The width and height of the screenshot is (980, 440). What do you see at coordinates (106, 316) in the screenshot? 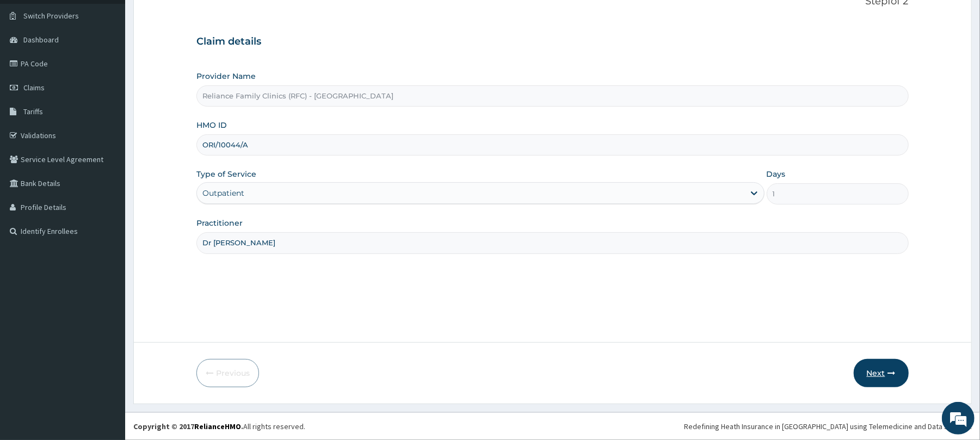
I see `textarea: Type your message and hit 'Enter'` at bounding box center [106, 316].